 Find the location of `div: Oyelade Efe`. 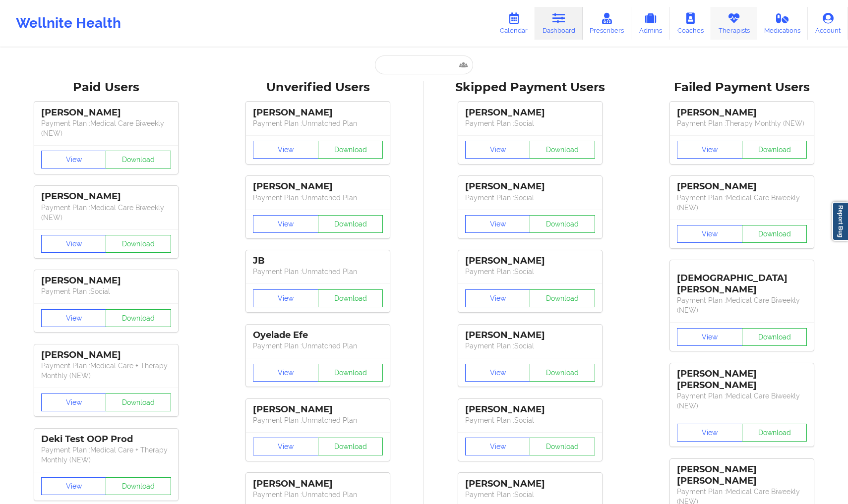

div: Oyelade Efe is located at coordinates (318, 335).